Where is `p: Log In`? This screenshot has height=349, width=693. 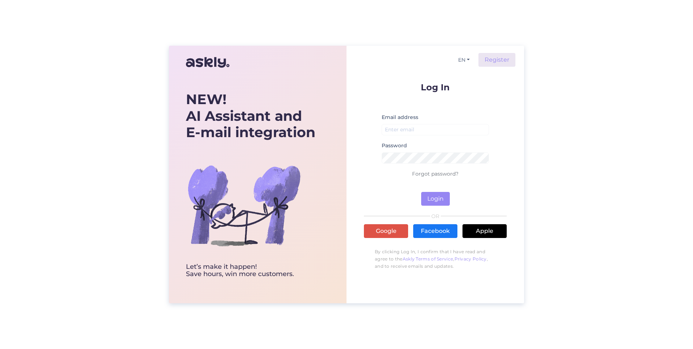
p: Log In is located at coordinates (435, 87).